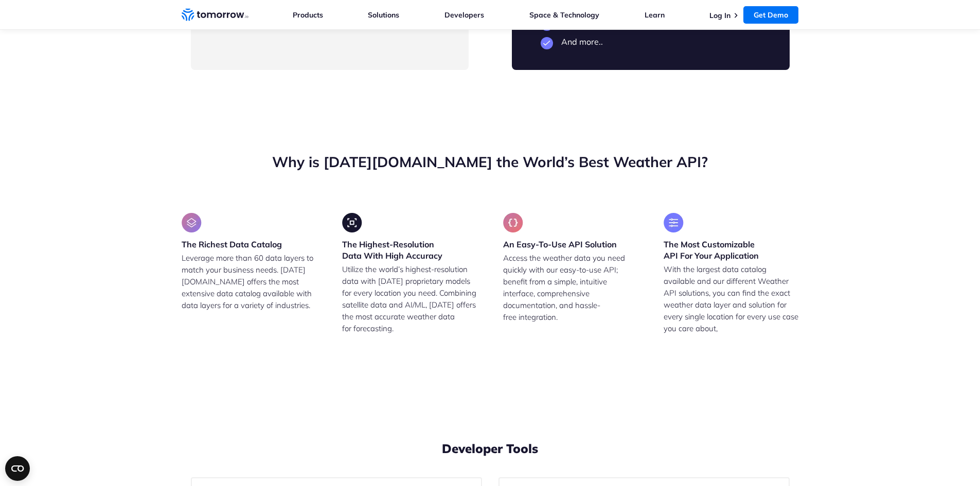 The image size is (980, 486). Describe the element at coordinates (383, 14) in the screenshot. I see `a: Solutions` at that location.